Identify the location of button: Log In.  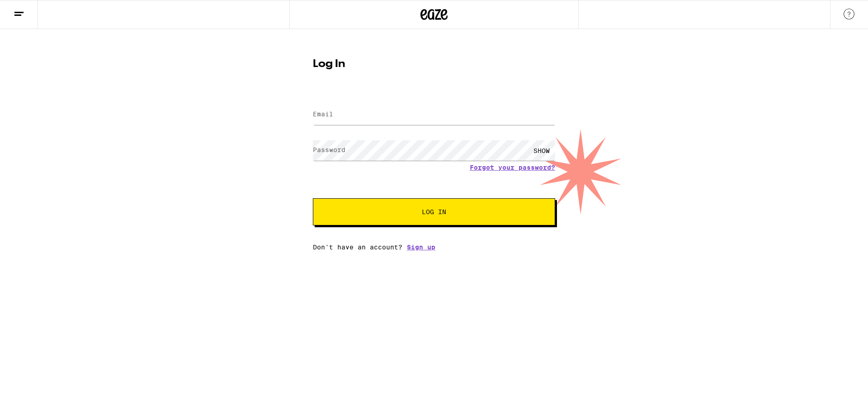
(434, 211).